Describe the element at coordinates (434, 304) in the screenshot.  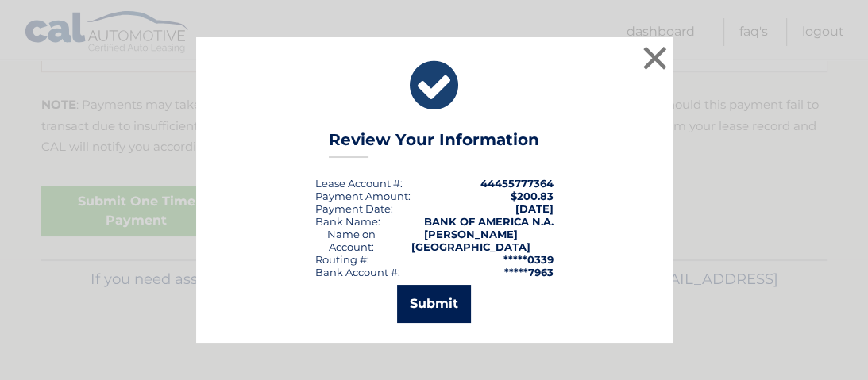
I see `button: Submit` at that location.